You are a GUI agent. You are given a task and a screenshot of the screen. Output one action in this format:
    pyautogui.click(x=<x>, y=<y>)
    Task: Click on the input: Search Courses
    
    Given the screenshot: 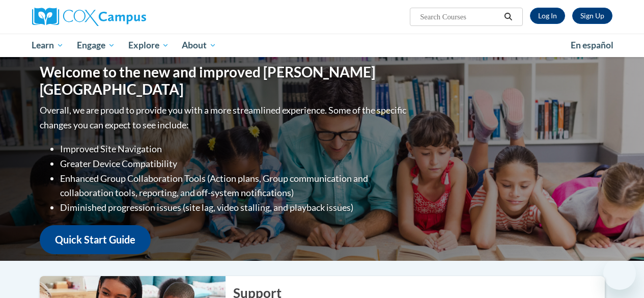 What is the action you would take?
    pyautogui.click(x=460, y=17)
    